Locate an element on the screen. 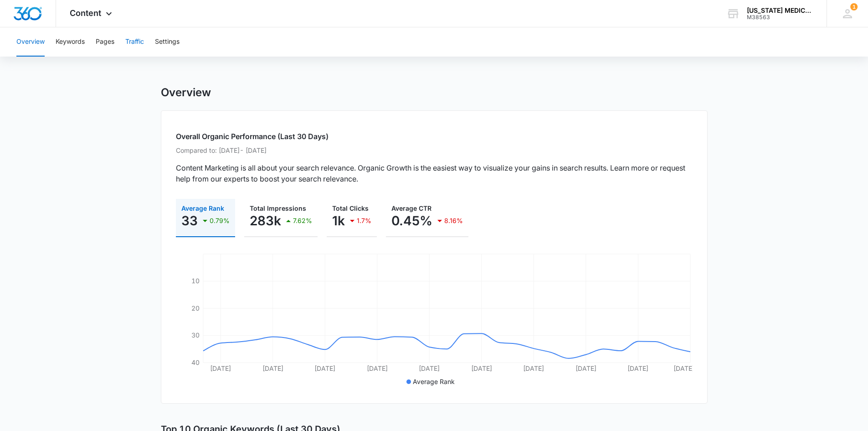  div: notifications count is located at coordinates (854, 7).